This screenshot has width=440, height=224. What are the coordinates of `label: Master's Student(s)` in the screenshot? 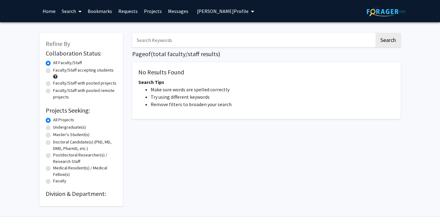 It's located at (71, 135).